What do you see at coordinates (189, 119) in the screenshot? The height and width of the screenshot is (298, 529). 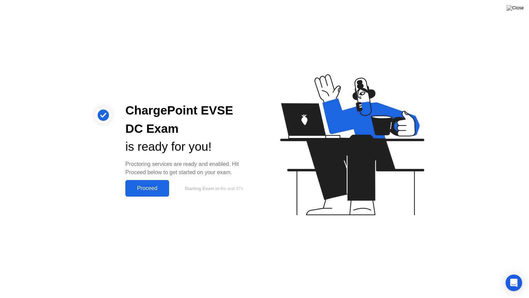 I see `div: ChargePoint EVSE DC Exam` at bounding box center [189, 119].